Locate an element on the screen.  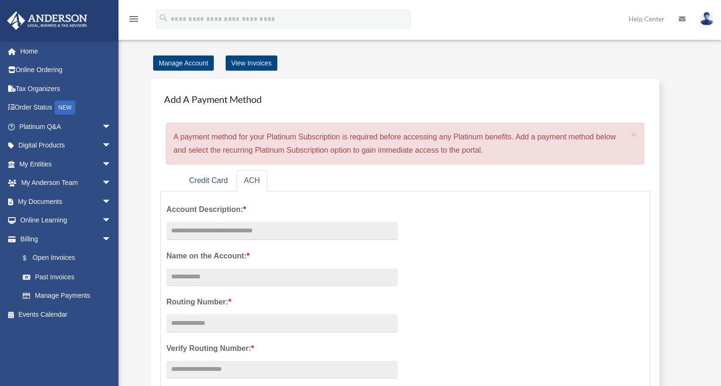
a: Tax Organizers is located at coordinates (66, 89).